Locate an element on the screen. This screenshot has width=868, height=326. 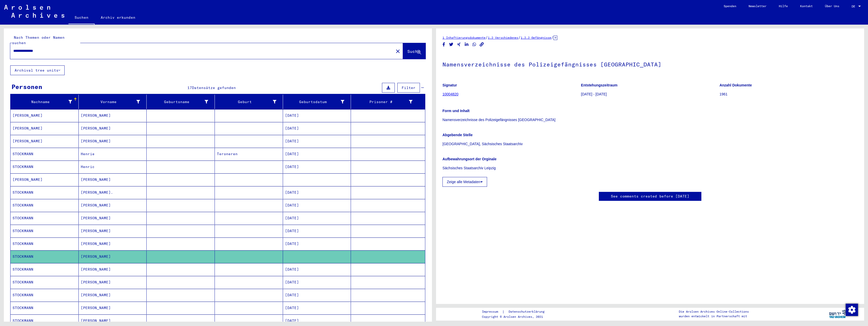
span: Suche is located at coordinates (414, 51).